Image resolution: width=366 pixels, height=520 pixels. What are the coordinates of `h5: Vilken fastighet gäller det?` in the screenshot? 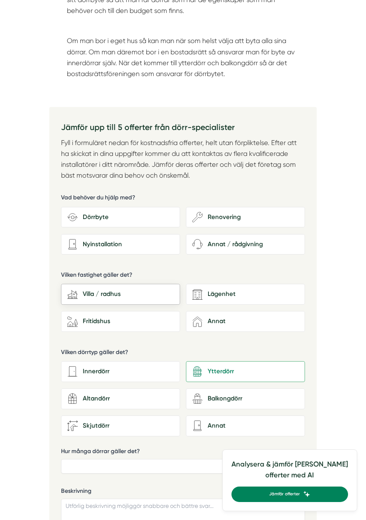 It's located at (96, 276).